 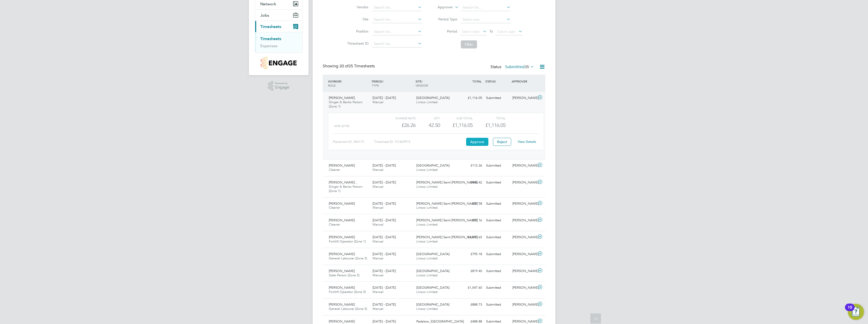 What do you see at coordinates (399, 118) in the screenshot?
I see `div: Charge rate` at bounding box center [399, 118].